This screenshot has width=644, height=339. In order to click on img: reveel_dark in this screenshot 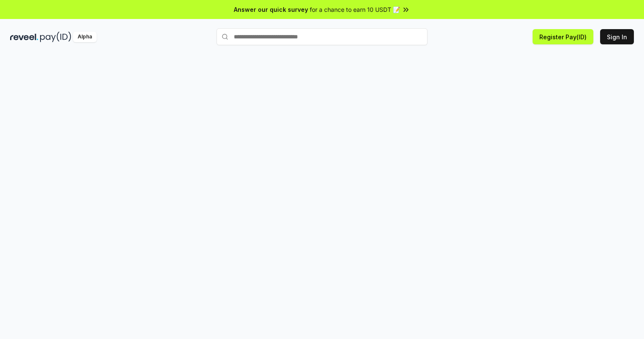, I will do `click(24, 37)`.